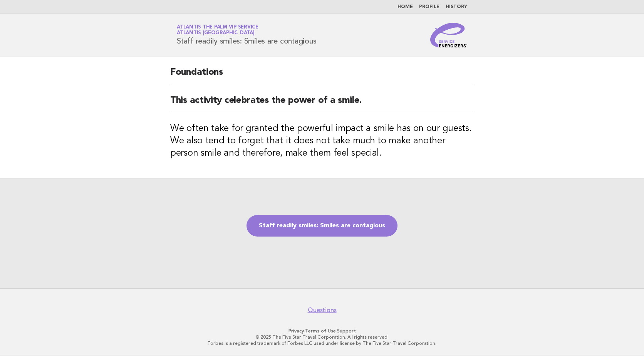  I want to click on a: Terms of Use, so click(321, 331).